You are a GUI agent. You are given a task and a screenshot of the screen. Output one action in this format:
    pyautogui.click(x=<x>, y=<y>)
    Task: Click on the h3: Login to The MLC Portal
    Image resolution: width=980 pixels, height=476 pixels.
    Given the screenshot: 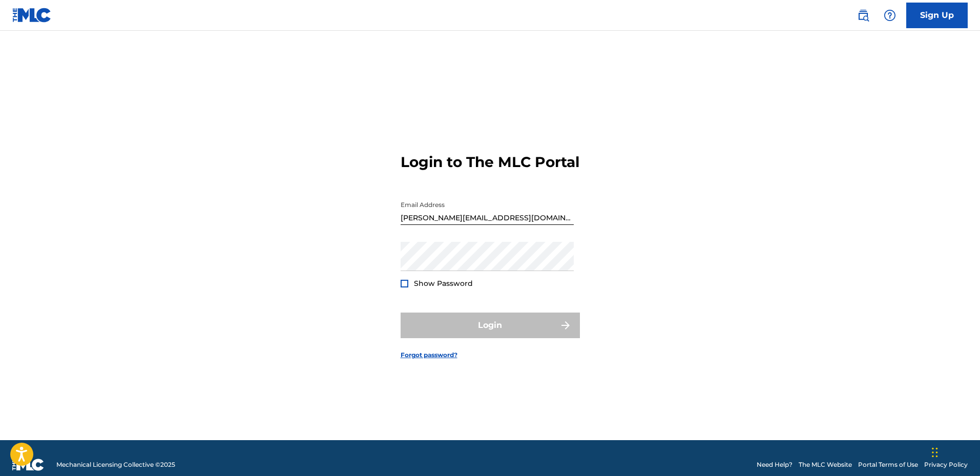 What is the action you would take?
    pyautogui.click(x=490, y=162)
    